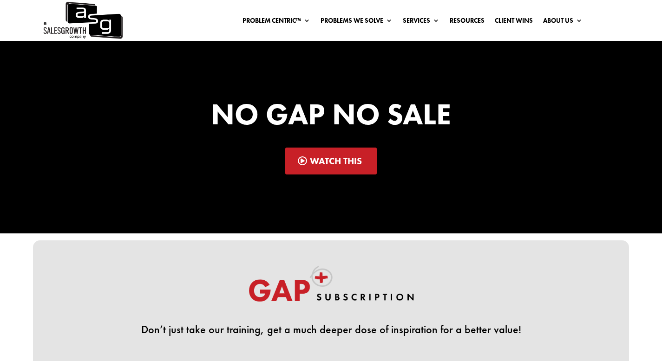  I want to click on img: Gap Subscription, so click(331, 288).